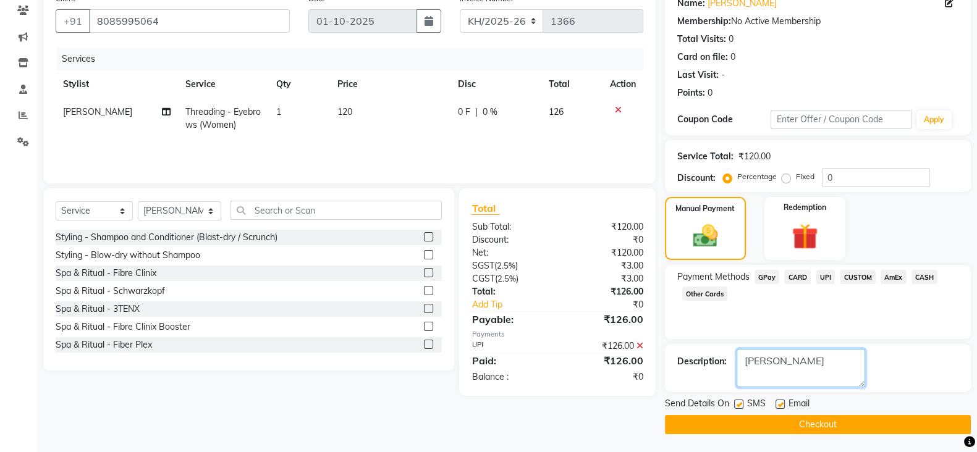 Image resolution: width=977 pixels, height=452 pixels. Describe the element at coordinates (117, 84) in the screenshot. I see `th: Stylist` at that location.